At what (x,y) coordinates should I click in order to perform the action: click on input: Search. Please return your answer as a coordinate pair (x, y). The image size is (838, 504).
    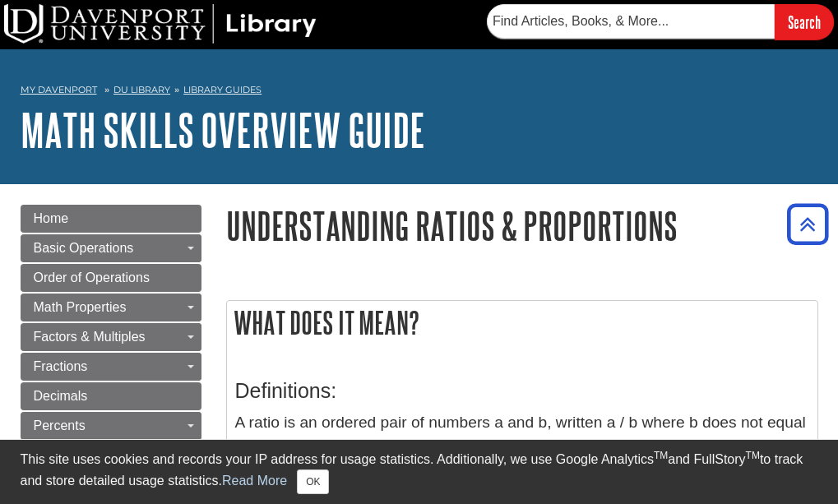
    Looking at the image, I should click on (805, 22).